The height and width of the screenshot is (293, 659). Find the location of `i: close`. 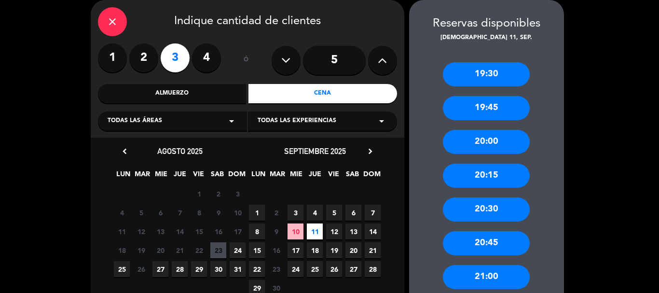

i: close is located at coordinates (112, 22).